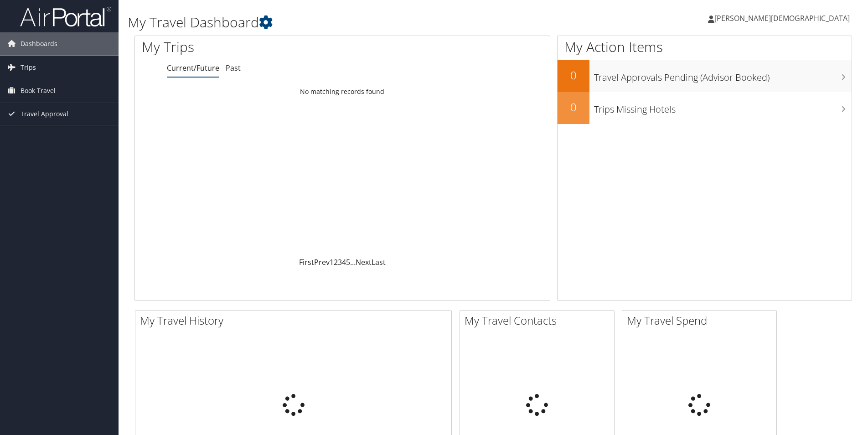 The height and width of the screenshot is (435, 868). What do you see at coordinates (348, 262) in the screenshot?
I see `a: 5` at bounding box center [348, 262].